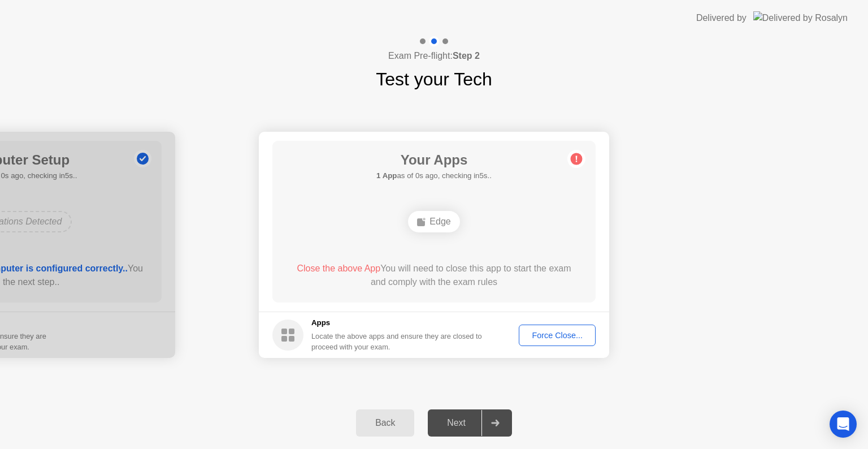 Image resolution: width=868 pixels, height=449 pixels. I want to click on div: Edge, so click(433, 222).